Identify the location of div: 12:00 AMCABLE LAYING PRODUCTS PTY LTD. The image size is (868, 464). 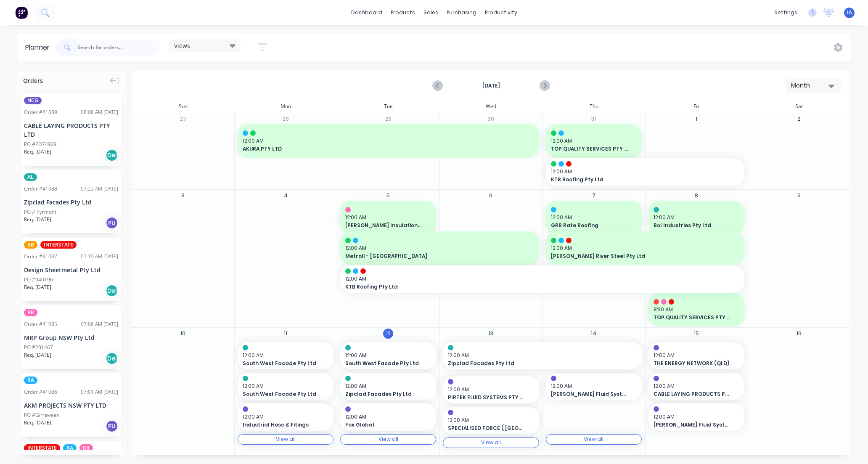
(696, 386).